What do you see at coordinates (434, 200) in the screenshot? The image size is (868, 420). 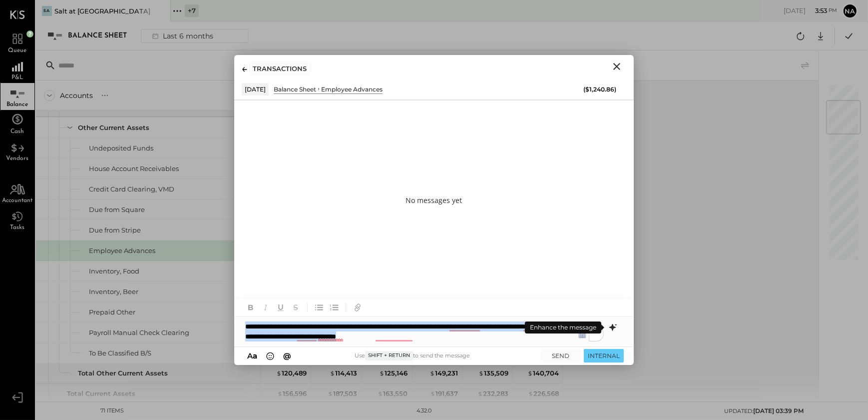 I see `p: No messages yet` at bounding box center [434, 200].